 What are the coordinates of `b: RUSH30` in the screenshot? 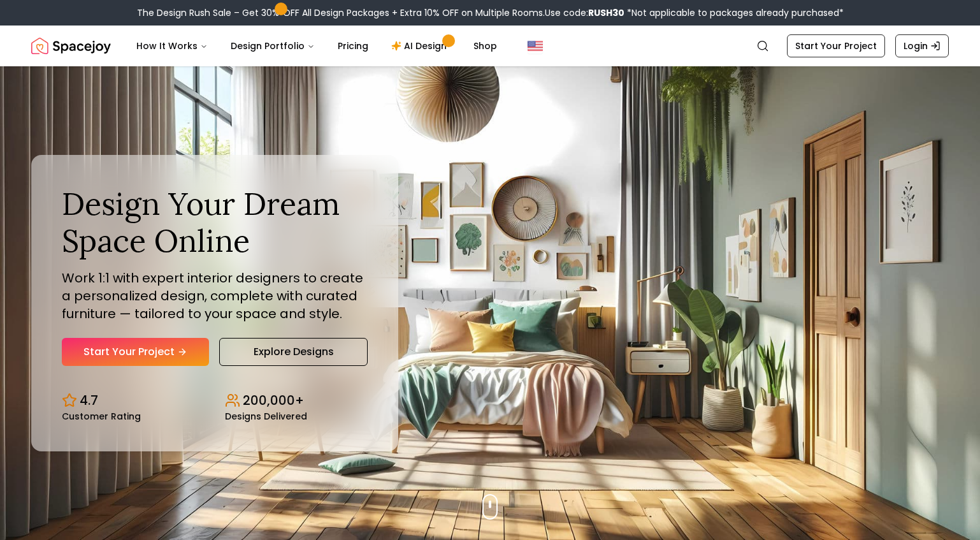 It's located at (606, 13).